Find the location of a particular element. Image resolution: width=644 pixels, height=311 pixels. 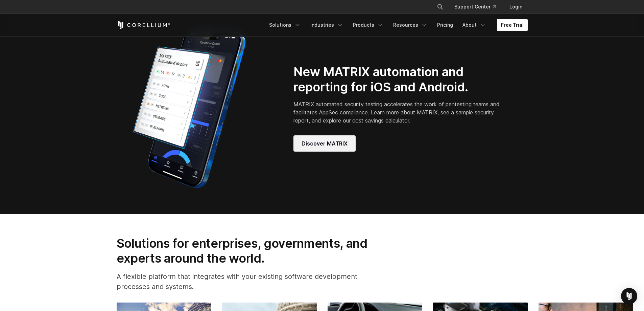

p: A flexible platform that integrates with your existing software development processes and systems. is located at coordinates (251, 282).